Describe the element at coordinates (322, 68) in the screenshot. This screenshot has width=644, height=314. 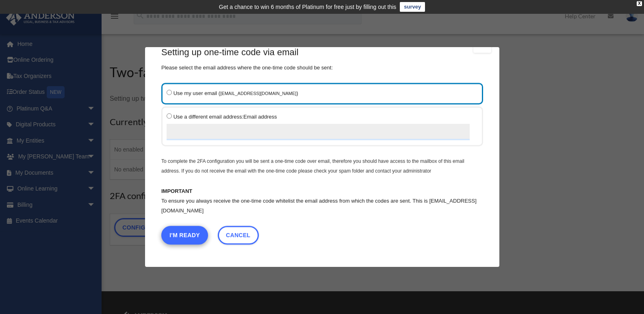
I see `p: Please select the email address where the one-time code should be sent:` at that location.